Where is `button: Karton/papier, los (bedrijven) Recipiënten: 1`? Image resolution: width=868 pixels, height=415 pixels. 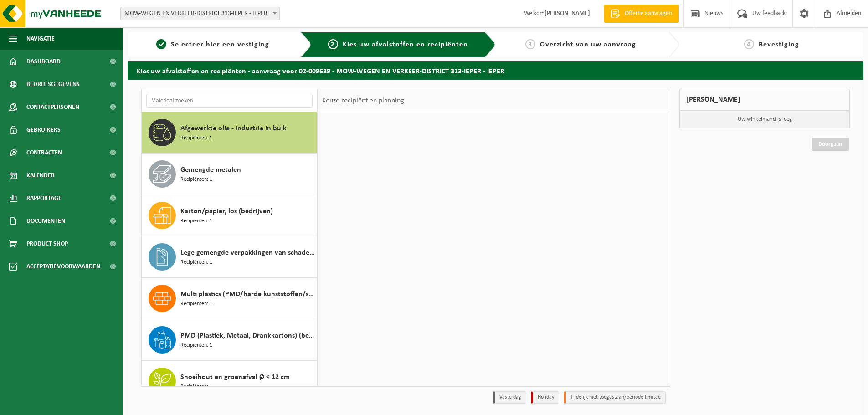 button: Karton/papier, los (bedrijven) Recipiënten: 1 is located at coordinates (230, 216).